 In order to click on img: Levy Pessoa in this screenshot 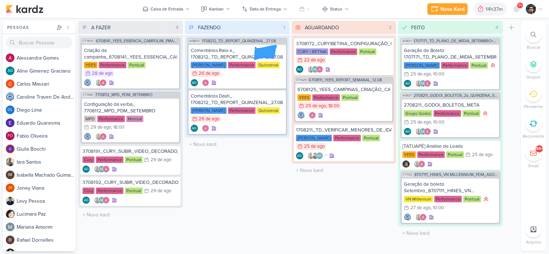, I will do `click(10, 201)`.